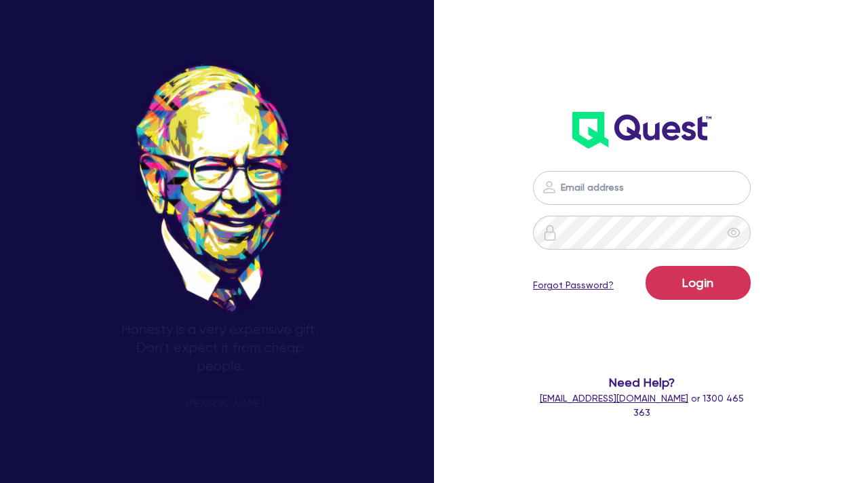 The height and width of the screenshot is (483, 868). What do you see at coordinates (641, 188) in the screenshot?
I see `input: Email address` at bounding box center [641, 188].